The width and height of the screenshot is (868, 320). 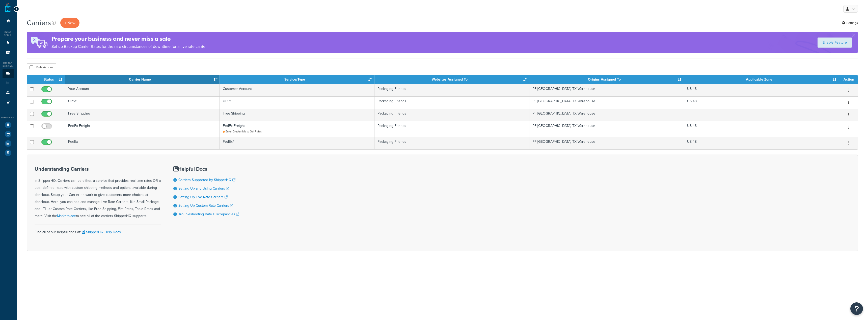 I want to click on li: Origins, so click(x=8, y=52).